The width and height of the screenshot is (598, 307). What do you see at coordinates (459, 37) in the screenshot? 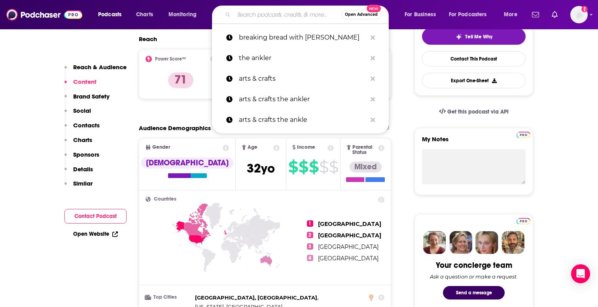
I see `img: tell me why sparkle` at bounding box center [459, 37].